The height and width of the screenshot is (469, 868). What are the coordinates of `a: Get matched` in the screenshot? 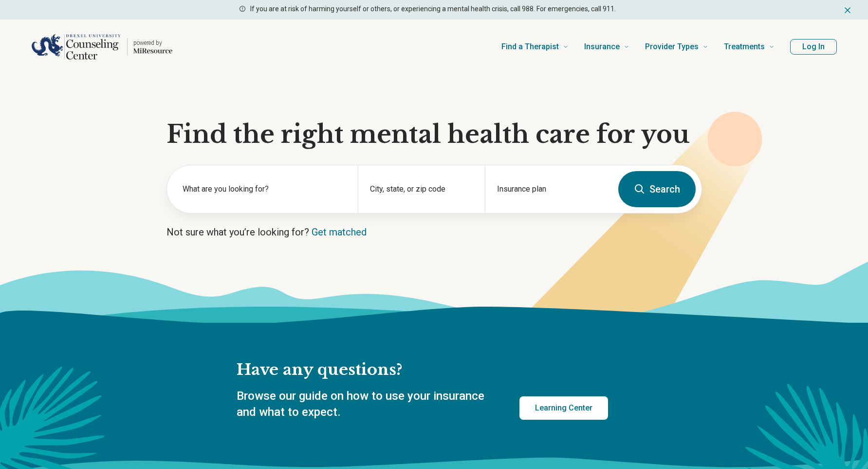 It's located at (339, 232).